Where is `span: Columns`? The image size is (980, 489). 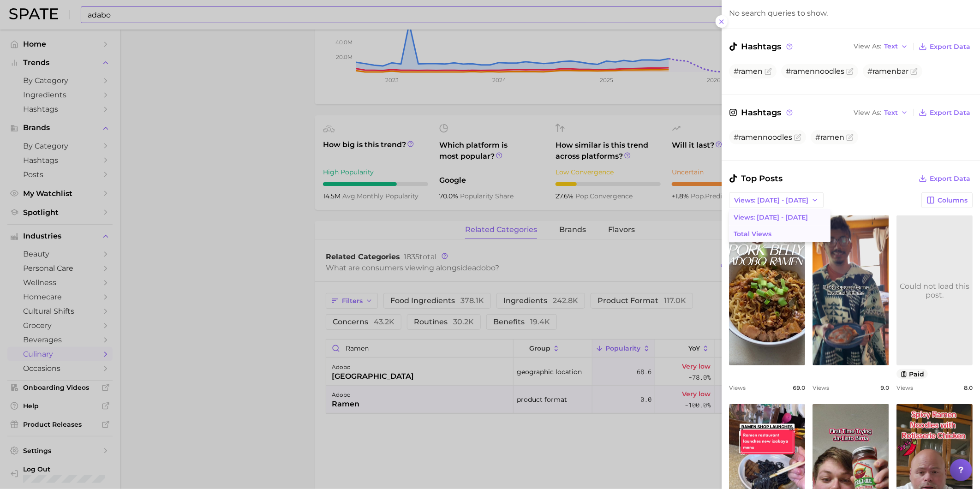
span: Columns is located at coordinates (952, 200).